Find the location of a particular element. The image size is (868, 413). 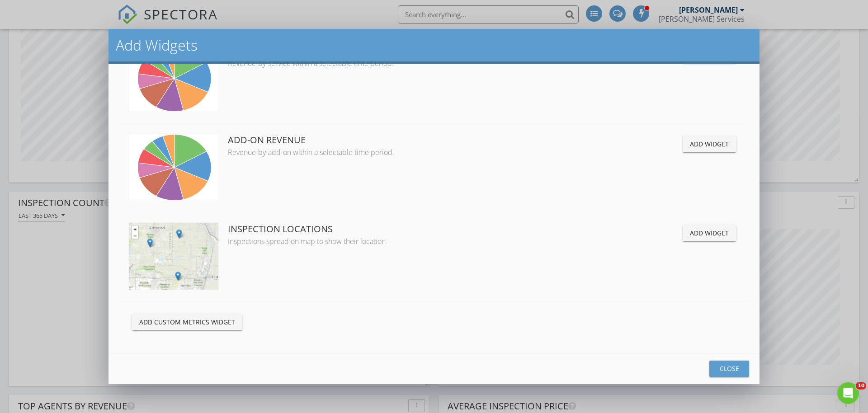

span: 10 is located at coordinates (861, 386).